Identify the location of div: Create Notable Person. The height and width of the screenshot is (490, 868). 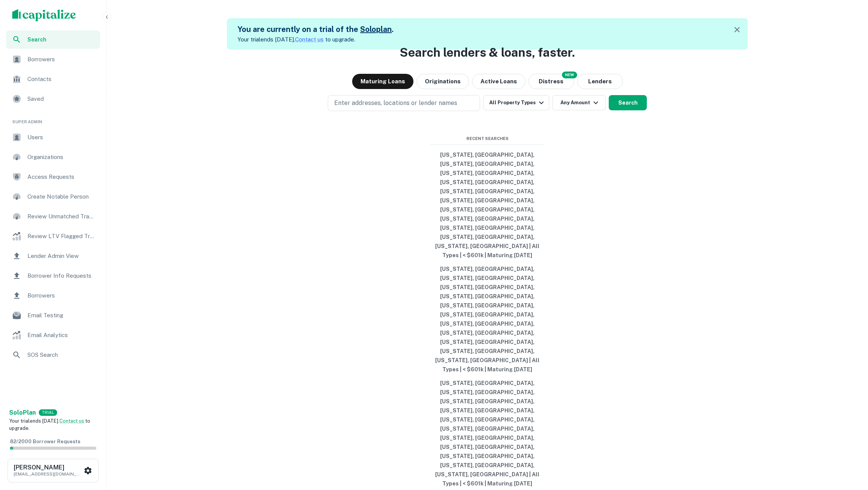
(53, 196).